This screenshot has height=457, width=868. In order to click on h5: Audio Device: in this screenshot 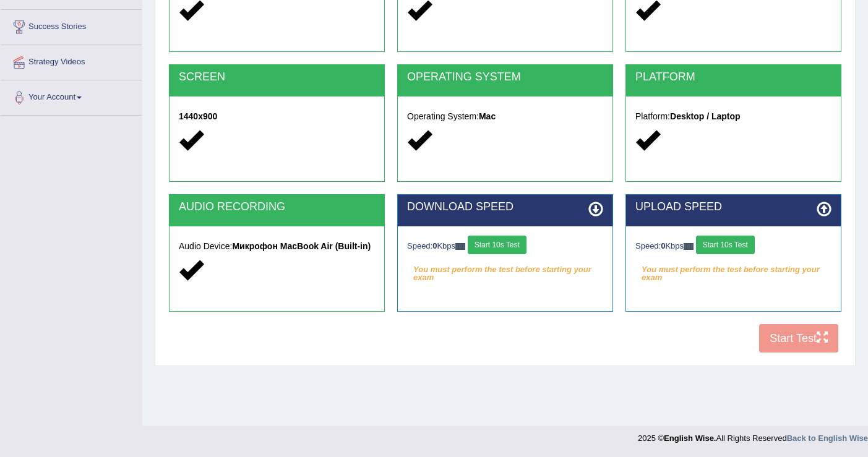, I will do `click(277, 246)`.